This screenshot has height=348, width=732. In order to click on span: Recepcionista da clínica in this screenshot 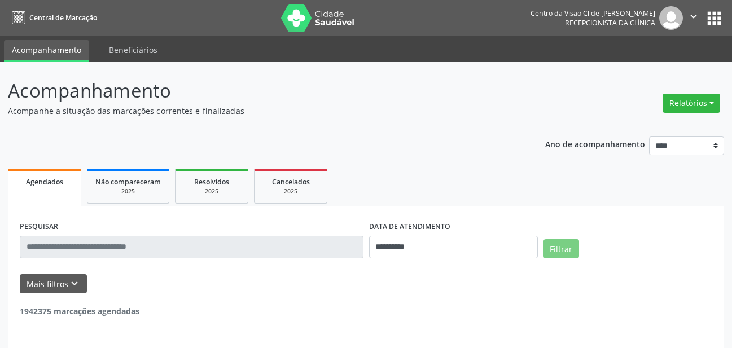, I will do `click(610, 23)`.